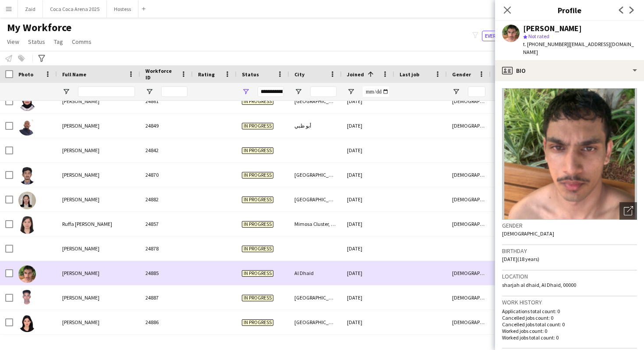 This screenshot has width=644, height=350. Describe the element at coordinates (505, 36) in the screenshot. I see `button: Everyone12,949` at that location.